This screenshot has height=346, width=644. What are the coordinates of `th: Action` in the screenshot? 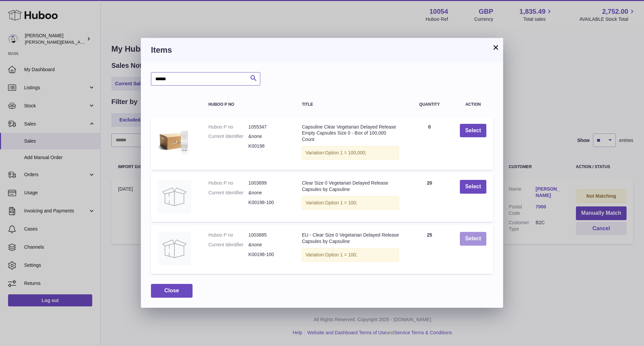 It's located at (473, 104).